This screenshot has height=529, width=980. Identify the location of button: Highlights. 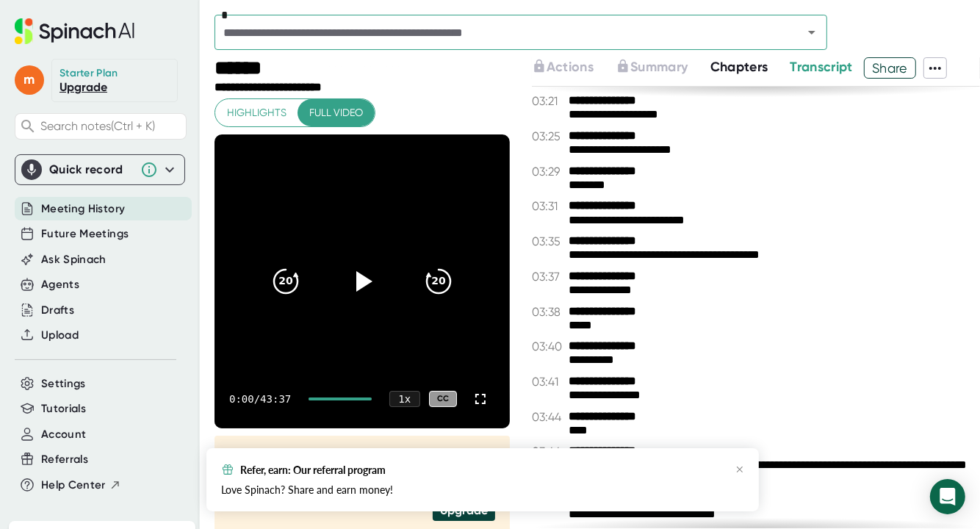
(256, 112).